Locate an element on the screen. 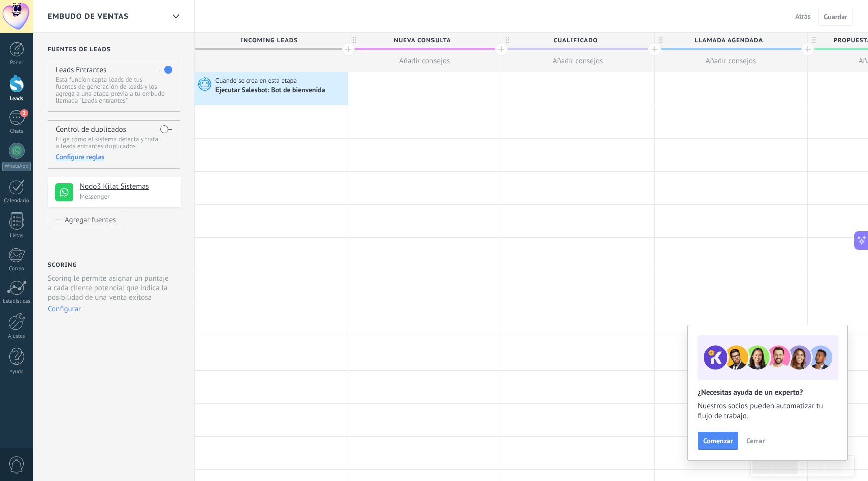 Image resolution: width=868 pixels, height=481 pixels. div: Correo is located at coordinates (17, 268).